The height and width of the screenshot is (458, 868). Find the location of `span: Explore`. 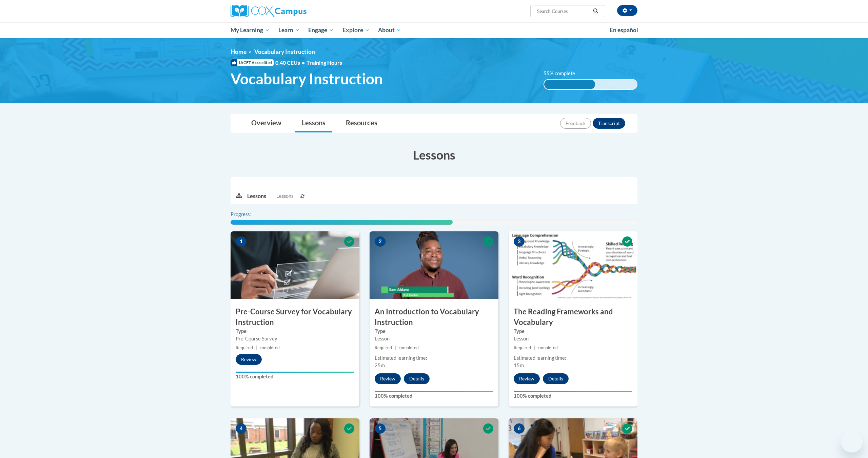

span: Explore is located at coordinates (356, 30).